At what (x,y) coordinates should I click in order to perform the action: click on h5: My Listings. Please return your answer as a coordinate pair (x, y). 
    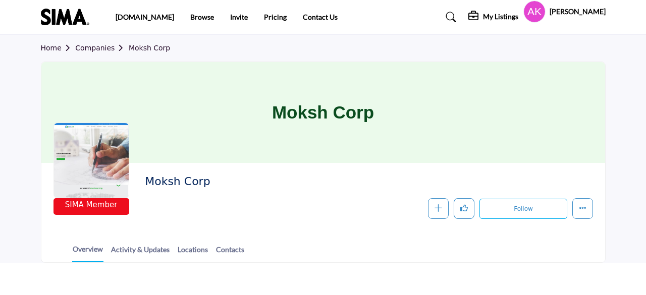
    Looking at the image, I should click on (500, 17).